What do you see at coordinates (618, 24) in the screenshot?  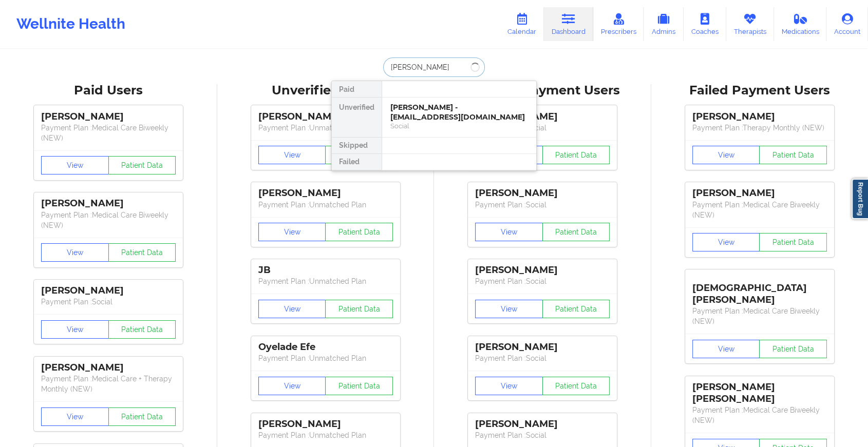 I see `a: Prescribers` at bounding box center [618, 24].